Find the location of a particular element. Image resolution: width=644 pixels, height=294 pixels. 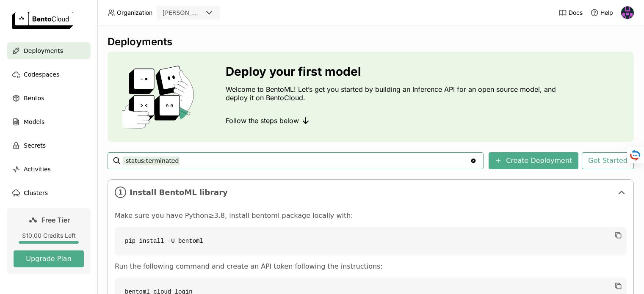

i: 1 is located at coordinates (120, 192).